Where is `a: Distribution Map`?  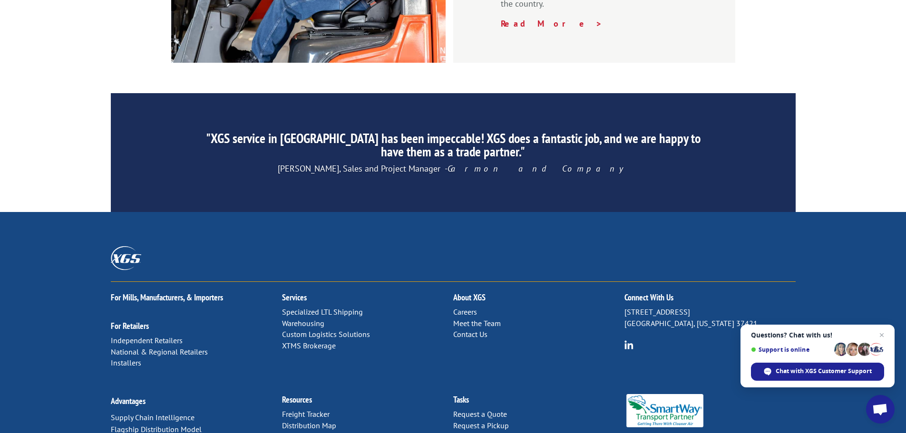
a: Distribution Map is located at coordinates (309, 426).